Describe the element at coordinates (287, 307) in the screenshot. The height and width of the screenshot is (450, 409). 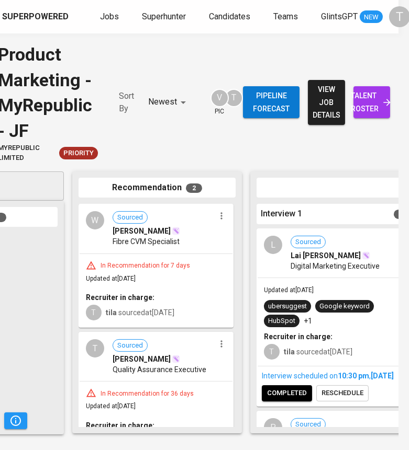
I see `div: ubersuggest` at that location.